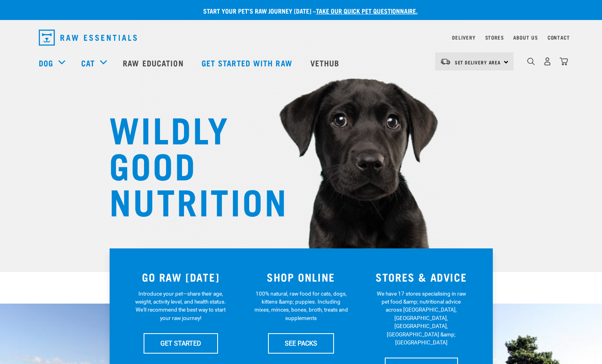 This screenshot has height=364, width=602. What do you see at coordinates (88, 37) in the screenshot?
I see `img: Raw Essentials Logo` at bounding box center [88, 37].